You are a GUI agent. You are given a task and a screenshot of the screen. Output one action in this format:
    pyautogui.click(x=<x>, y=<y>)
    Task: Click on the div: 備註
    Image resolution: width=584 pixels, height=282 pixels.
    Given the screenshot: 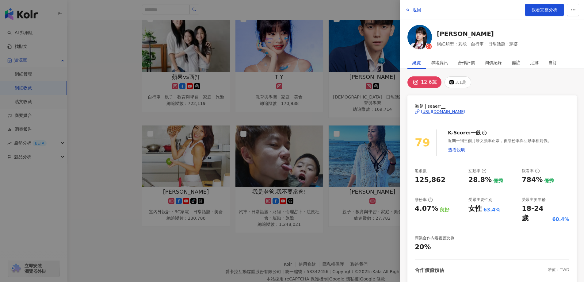 What is the action you would take?
    pyautogui.click(x=516, y=63)
    